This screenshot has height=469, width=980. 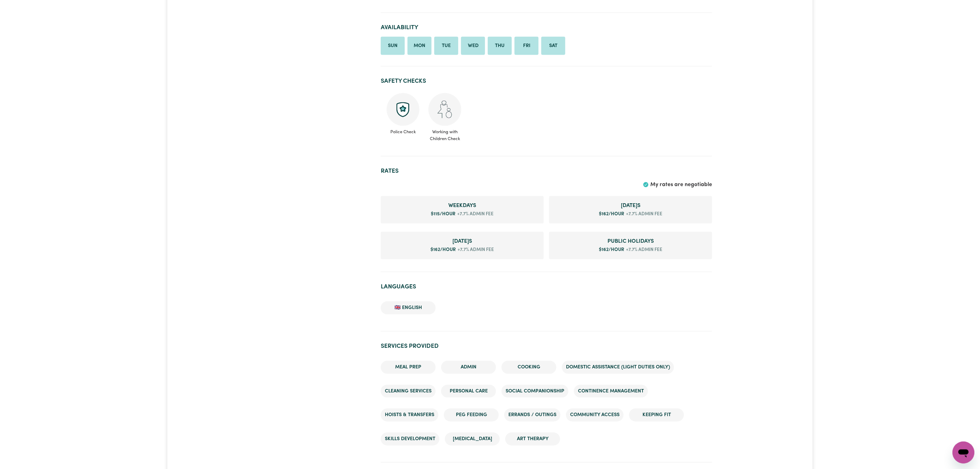 What do you see at coordinates (393, 46) in the screenshot?
I see `li: Available on Sunday` at bounding box center [393, 46].